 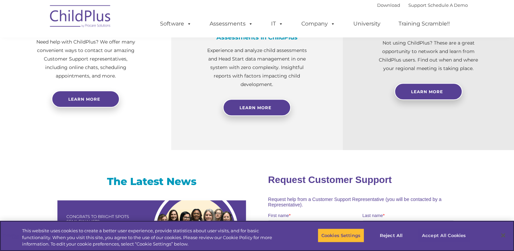 What do you see at coordinates (388, 5) in the screenshot?
I see `a: Download` at bounding box center [388, 5].